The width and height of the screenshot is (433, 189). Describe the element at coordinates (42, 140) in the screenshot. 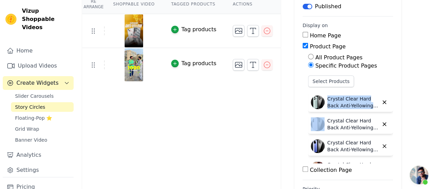

I see `a: Banner Video` at that location.